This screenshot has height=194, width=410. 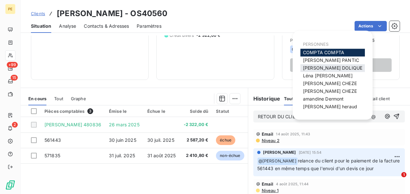 I want to click on span: 2, so click(x=15, y=125).